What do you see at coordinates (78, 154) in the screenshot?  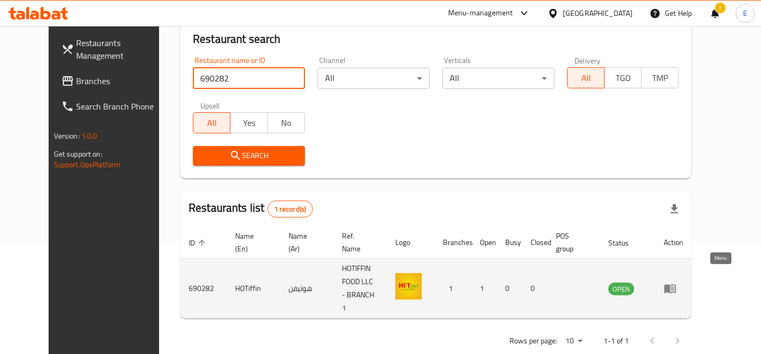 I see `span: Get support on:` at bounding box center [78, 154].